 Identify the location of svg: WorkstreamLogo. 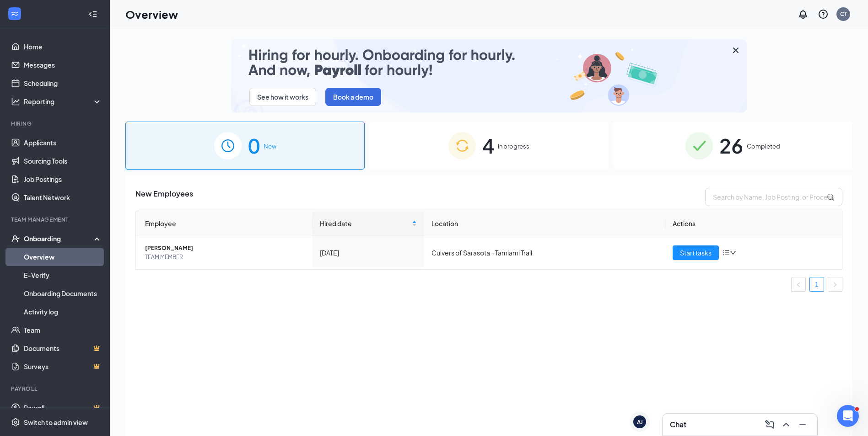
(15, 14).